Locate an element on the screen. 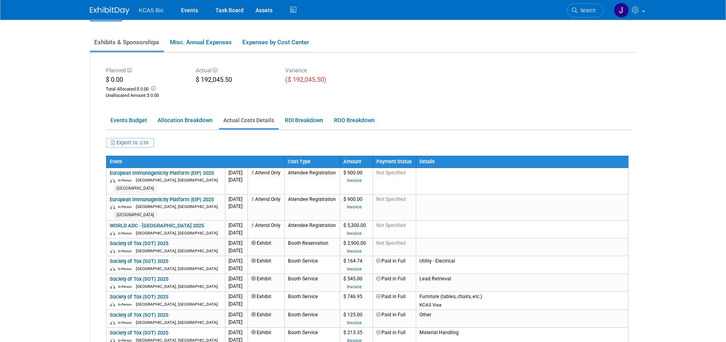 The width and height of the screenshot is (726, 342). span: $ 0.00 is located at coordinates (143, 89).